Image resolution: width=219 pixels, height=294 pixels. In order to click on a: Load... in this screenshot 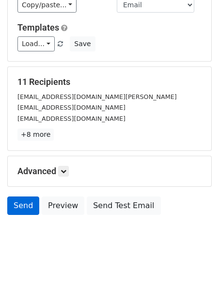, I will do `click(36, 44)`.